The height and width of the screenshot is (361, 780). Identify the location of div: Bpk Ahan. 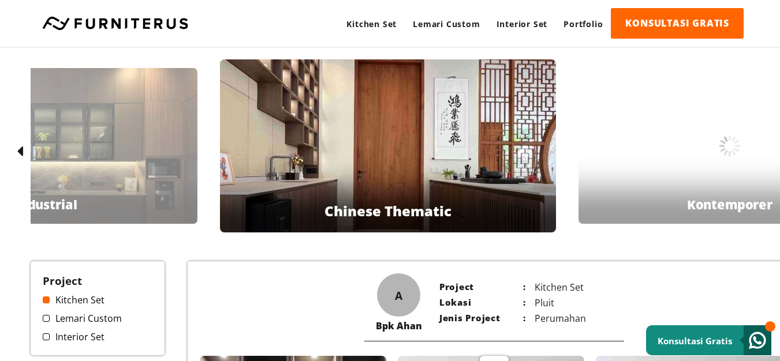
(399, 326).